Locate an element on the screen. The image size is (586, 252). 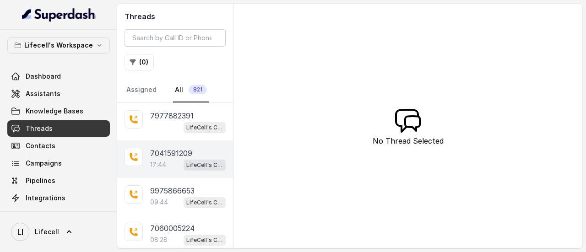
a: Dashboard is located at coordinates (59, 76).